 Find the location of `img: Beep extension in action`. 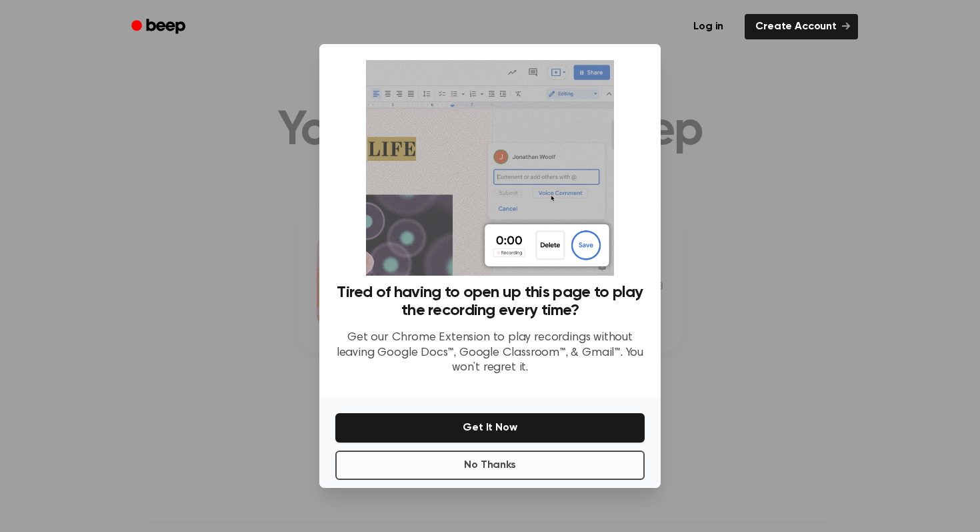

img: Beep extension in action is located at coordinates (489, 167).